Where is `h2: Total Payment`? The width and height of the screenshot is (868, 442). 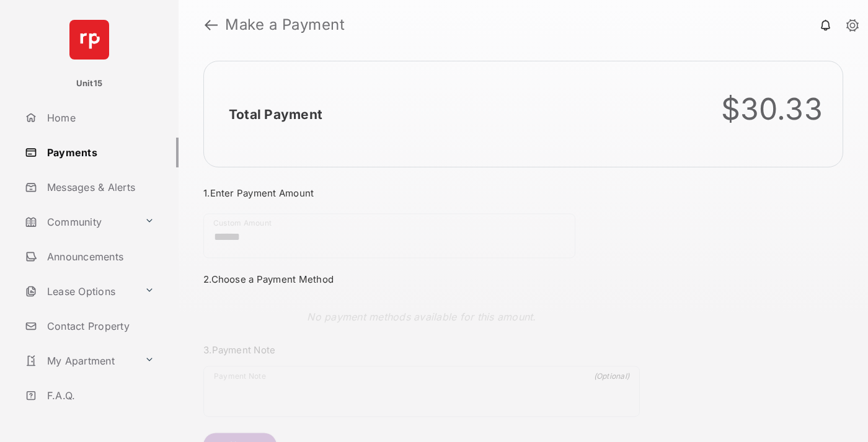 h2: Total Payment is located at coordinates (275, 114).